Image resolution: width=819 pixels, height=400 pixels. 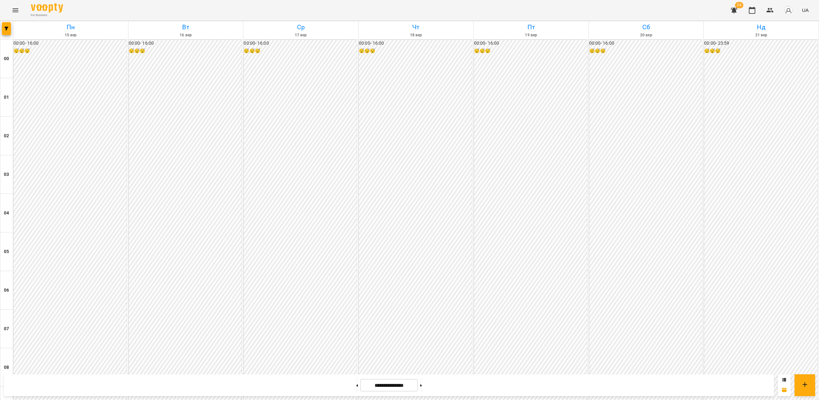 What do you see at coordinates (300, 27) in the screenshot?
I see `h6: Ср` at bounding box center [300, 27].